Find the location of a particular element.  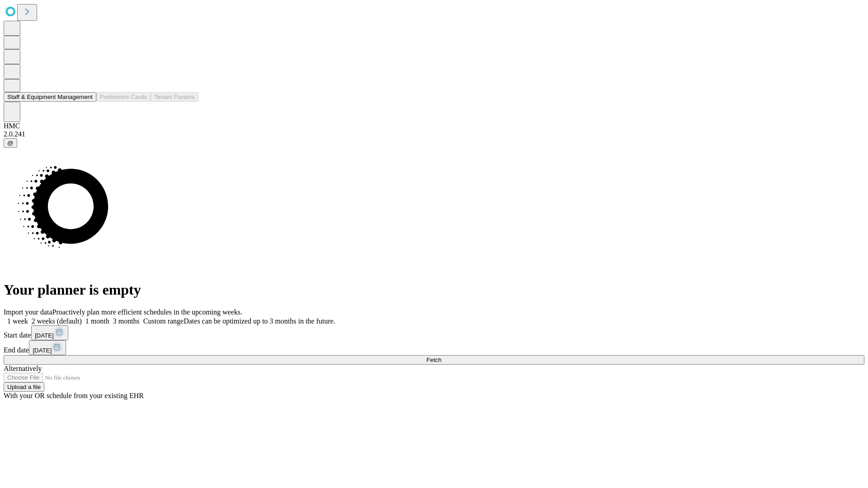

button: Staff & Equipment Management is located at coordinates (49, 97).